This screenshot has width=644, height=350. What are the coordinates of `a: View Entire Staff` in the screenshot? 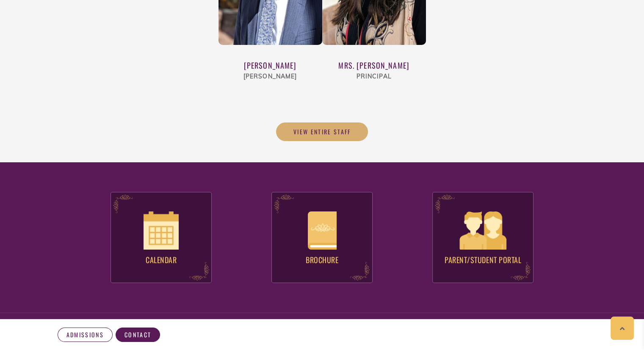 It's located at (322, 132).